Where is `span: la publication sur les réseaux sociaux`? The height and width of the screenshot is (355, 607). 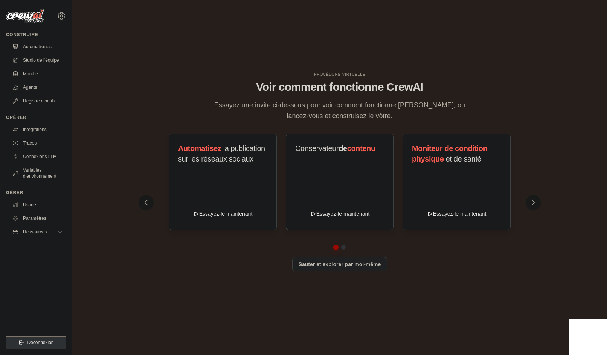 span: la publication sur les réseaux sociaux is located at coordinates (222, 154).